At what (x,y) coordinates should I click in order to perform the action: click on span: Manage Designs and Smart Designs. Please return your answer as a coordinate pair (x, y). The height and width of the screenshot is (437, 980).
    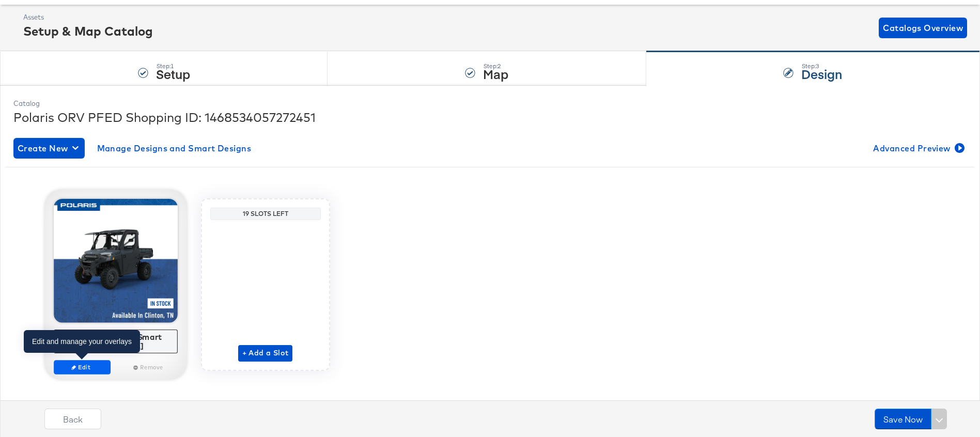
    Looking at the image, I should click on (174, 148).